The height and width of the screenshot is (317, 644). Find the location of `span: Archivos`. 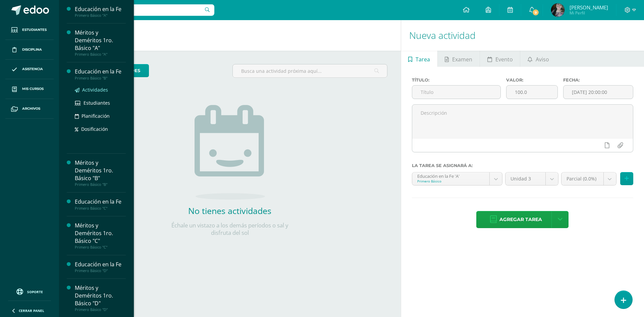

span: Archivos is located at coordinates (31, 108).